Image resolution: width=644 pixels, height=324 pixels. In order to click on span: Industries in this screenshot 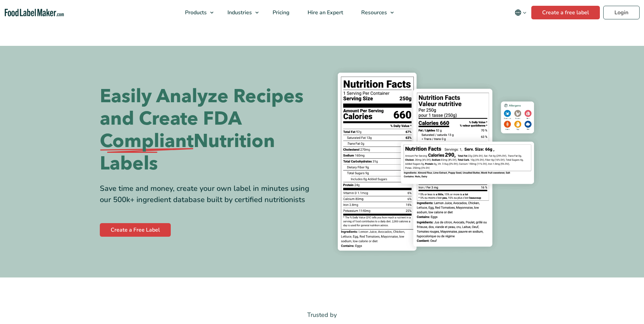, I will do `click(239, 12)`.